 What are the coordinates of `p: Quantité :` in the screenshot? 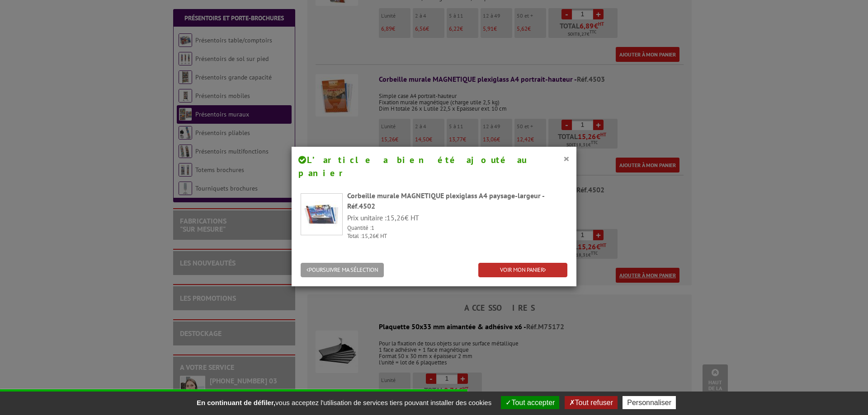 It's located at (457, 228).